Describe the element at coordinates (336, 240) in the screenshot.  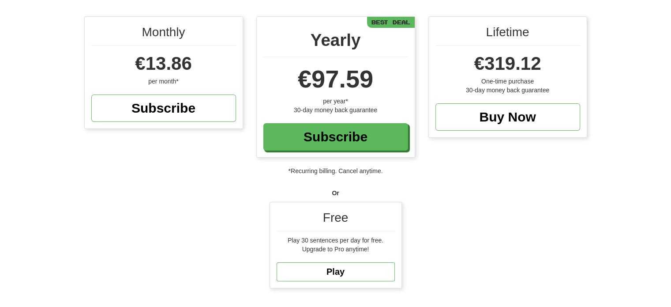
I see `div: Play 30 sentences per day for free.` at that location.